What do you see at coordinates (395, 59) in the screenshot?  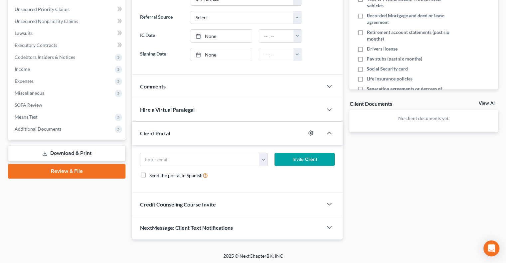 I see `span: Pay stubs (past six months)` at bounding box center [395, 59].